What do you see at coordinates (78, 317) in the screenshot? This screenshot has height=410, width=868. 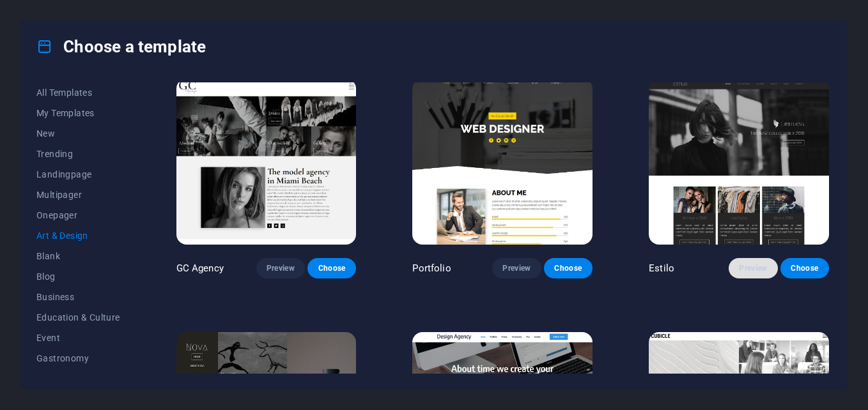 I see `span: Education & Culture` at bounding box center [78, 317].